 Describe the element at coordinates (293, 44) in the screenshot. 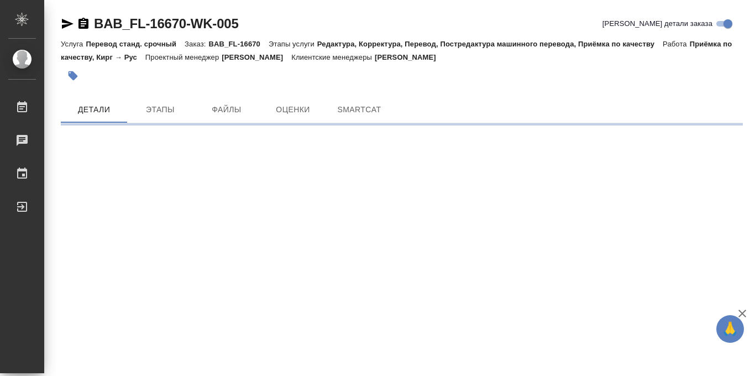

I see `p: Этапы услуги` at that location.